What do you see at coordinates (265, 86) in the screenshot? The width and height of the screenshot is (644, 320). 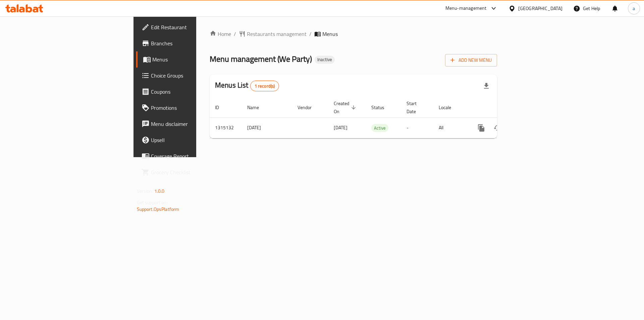 I see `span: 1 record(s)` at bounding box center [265, 86].